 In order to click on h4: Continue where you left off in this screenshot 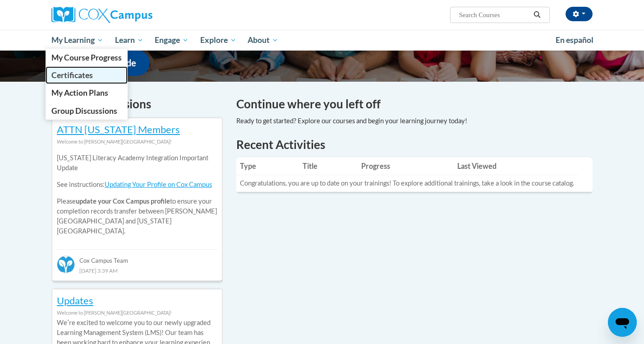, I will do `click(415, 104)`.